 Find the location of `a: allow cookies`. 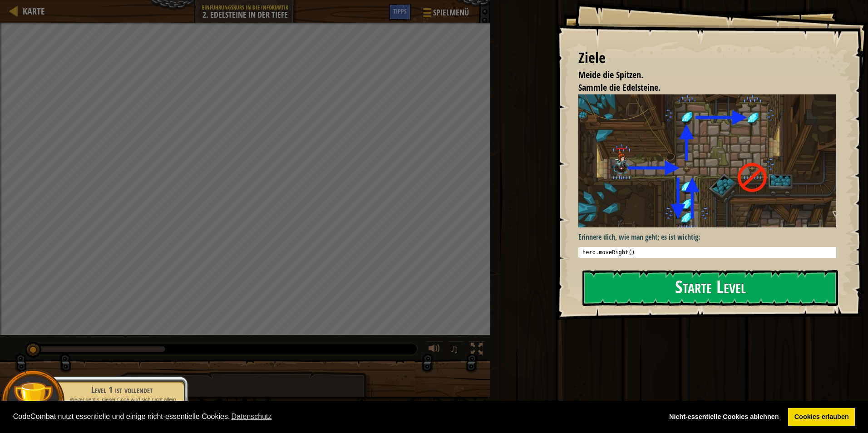

a: allow cookies is located at coordinates (821, 417).